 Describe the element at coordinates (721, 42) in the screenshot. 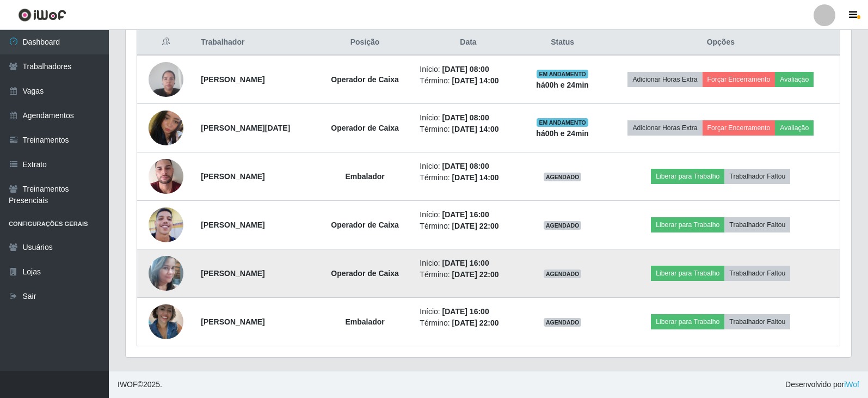

I see `th: Opções` at that location.